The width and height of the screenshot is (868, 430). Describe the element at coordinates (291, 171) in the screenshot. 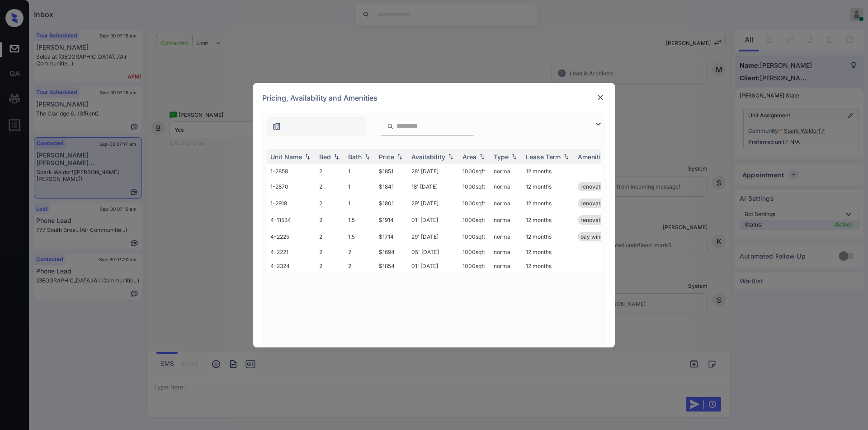

I see `td: 1-2858` at that location.